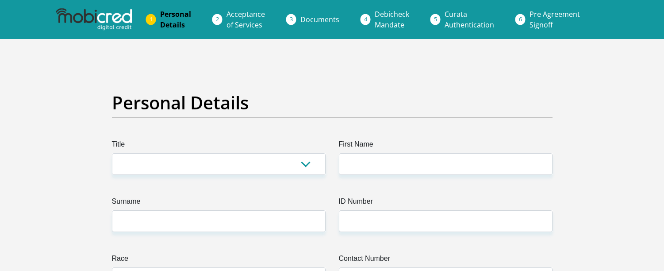 Image resolution: width=664 pixels, height=271 pixels. Describe the element at coordinates (469, 19) in the screenshot. I see `span: Curata Authentication` at that location.